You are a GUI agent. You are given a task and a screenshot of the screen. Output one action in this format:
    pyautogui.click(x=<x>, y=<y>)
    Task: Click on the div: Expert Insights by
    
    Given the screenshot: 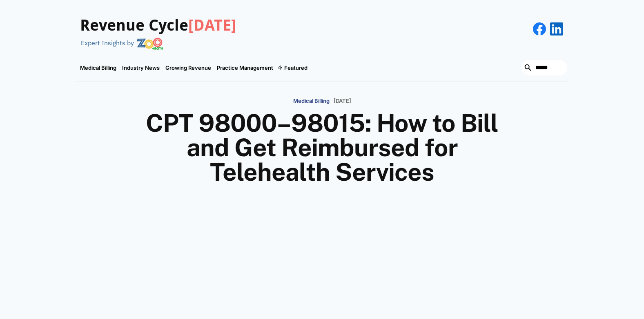 What is the action you would take?
    pyautogui.click(x=107, y=43)
    